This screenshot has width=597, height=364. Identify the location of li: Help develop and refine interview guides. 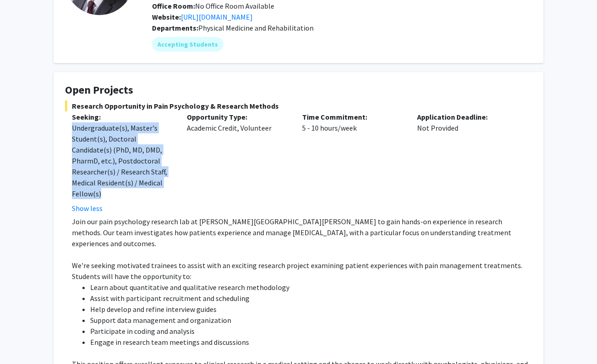
(311, 310).